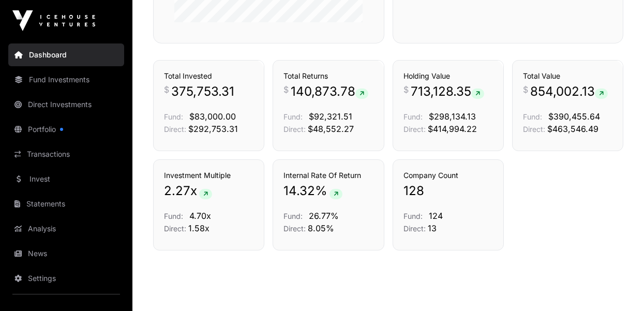  What do you see at coordinates (432, 228) in the screenshot?
I see `span: 13` at bounding box center [432, 228].